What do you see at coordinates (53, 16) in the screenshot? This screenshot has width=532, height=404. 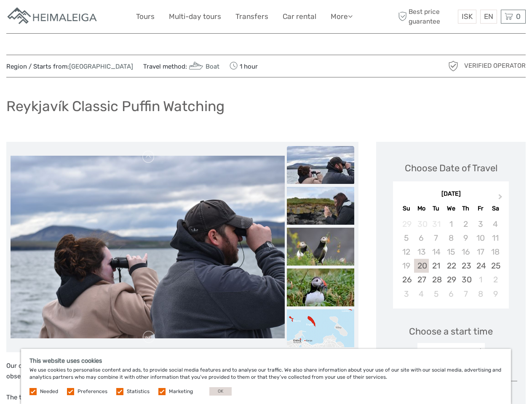 I see `img: Apartments in Reykjavik` at bounding box center [53, 16].